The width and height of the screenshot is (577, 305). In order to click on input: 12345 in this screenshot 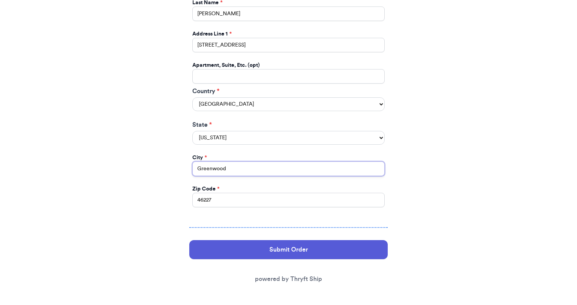, I will do `click(288, 200)`.